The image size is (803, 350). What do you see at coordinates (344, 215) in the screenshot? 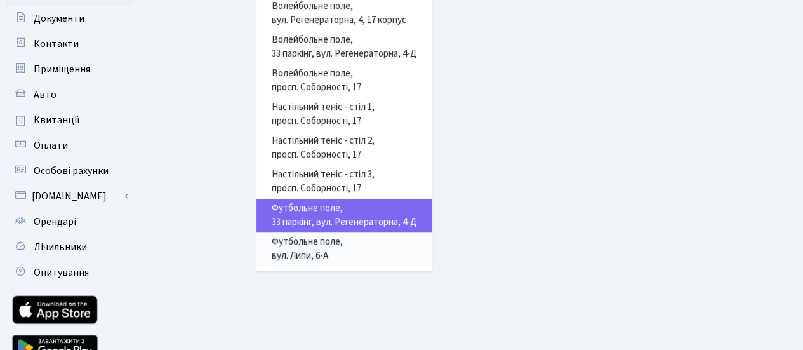
I see `a: Футбольне поле,33 паркінг, вул. Регенераторна, 4-Д` at bounding box center [344, 215].